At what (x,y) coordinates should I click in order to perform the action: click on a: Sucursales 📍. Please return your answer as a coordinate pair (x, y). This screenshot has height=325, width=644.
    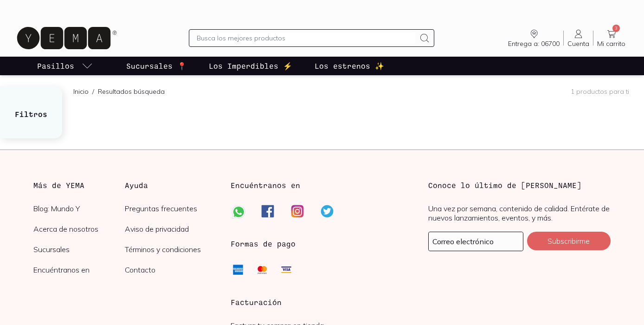
    Looking at the image, I should click on (156, 66).